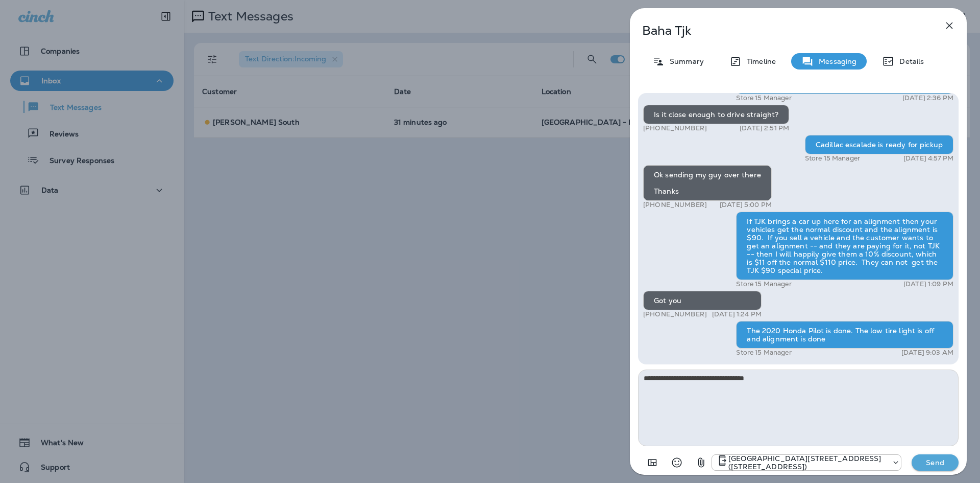 This screenshot has width=980, height=483. What do you see at coordinates (807, 463) in the screenshot?
I see `div: +1 (402) 891-8464` at bounding box center [807, 463].